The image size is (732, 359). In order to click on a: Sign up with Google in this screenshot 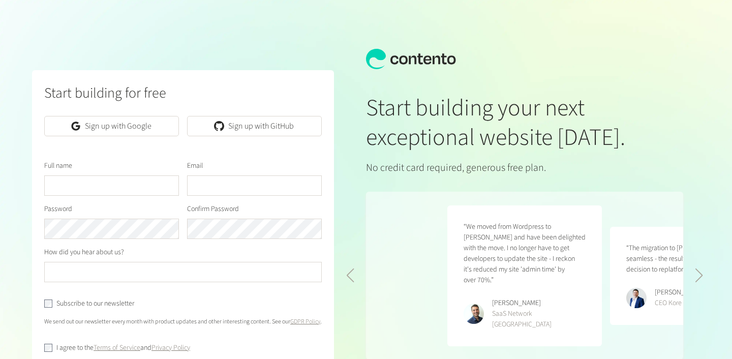, I will do `click(111, 126)`.